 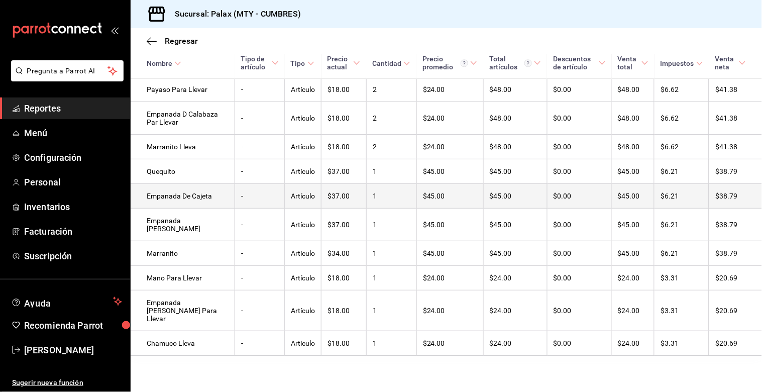 What do you see at coordinates (730, 63) in the screenshot?
I see `span: Venta neta` at bounding box center [730, 63].